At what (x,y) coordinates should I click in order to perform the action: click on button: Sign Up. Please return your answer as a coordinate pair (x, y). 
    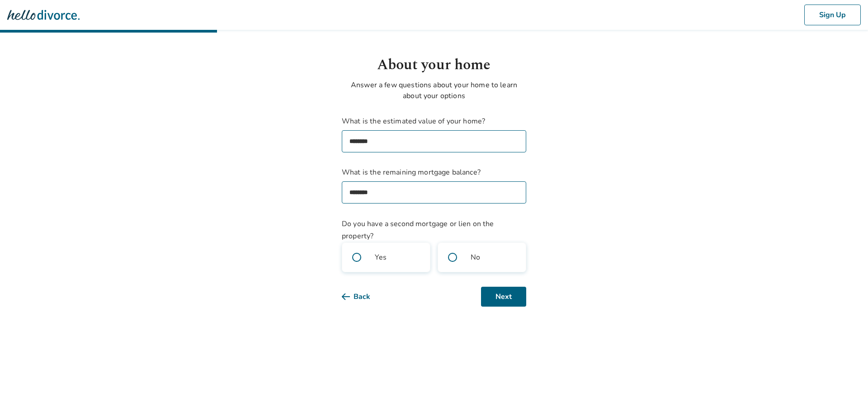
    Looking at the image, I should click on (832, 15).